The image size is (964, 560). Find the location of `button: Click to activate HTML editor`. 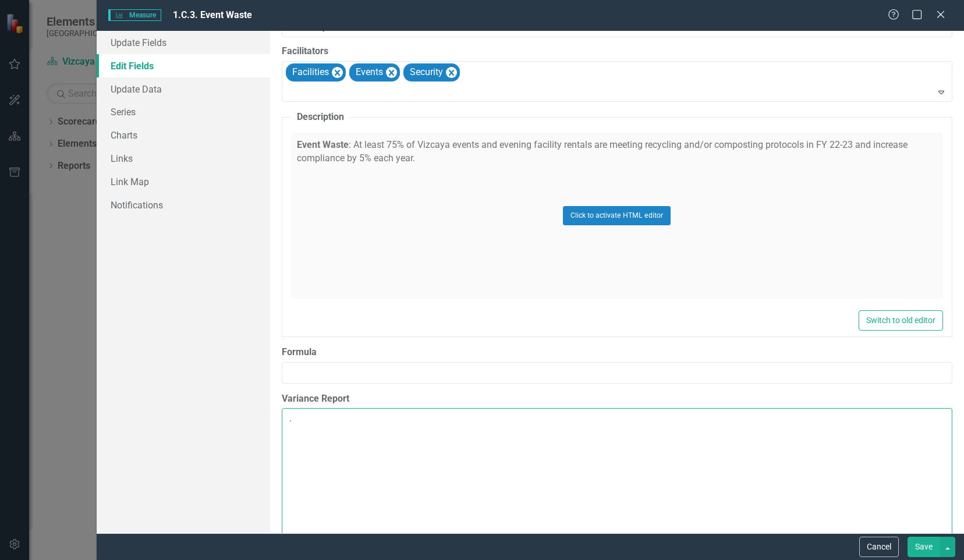

button: Click to activate HTML editor is located at coordinates (617, 215).